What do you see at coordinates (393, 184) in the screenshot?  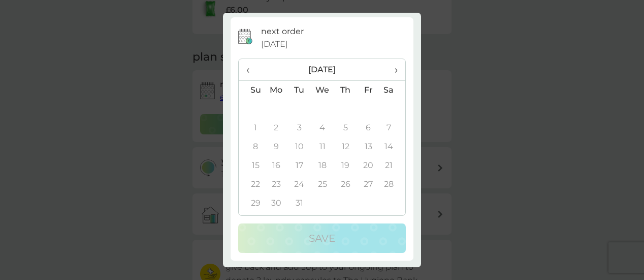 I see `td: 28` at bounding box center [393, 184].